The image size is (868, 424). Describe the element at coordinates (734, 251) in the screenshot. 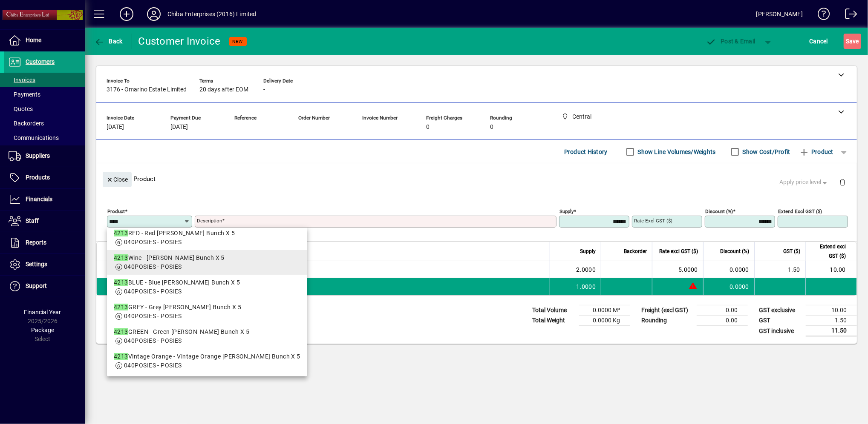

I see `span: Discount (%)` at that location.